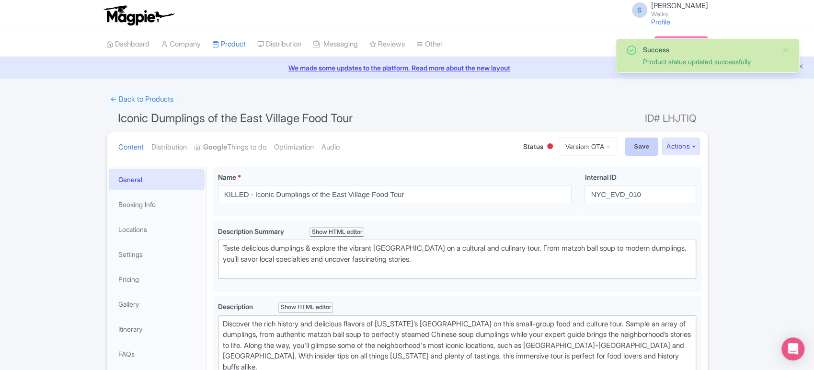 The width and height of the screenshot is (814, 370). Describe the element at coordinates (679, 14) in the screenshot. I see `small: Walks` at that location.